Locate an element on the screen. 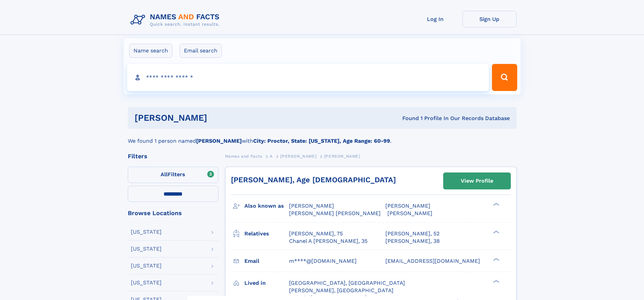  div: Browse Locations is located at coordinates (173, 213).